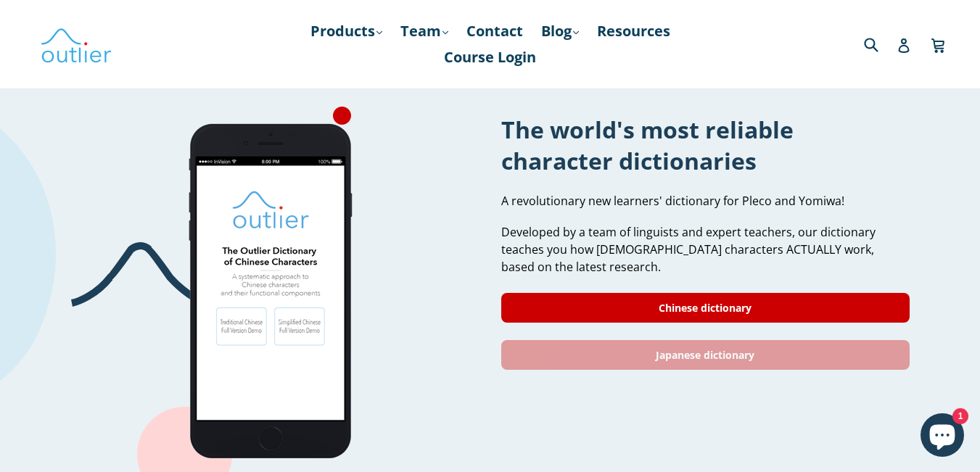  Describe the element at coordinates (688, 249) in the screenshot. I see `span: Developed by a team of linguists and expert teachers, our dictionary teaches you how [DEMOGRAPHIC...` at that location.